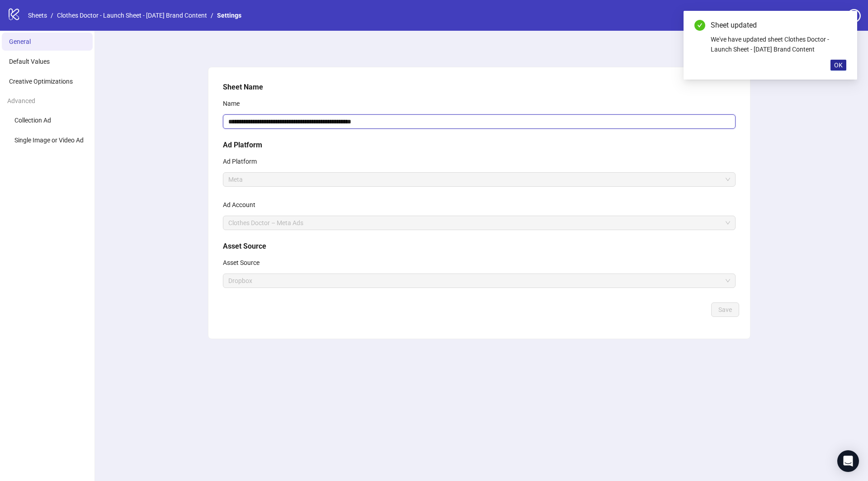 Image resolution: width=868 pixels, height=481 pixels. What do you see at coordinates (41, 82) in the screenshot?
I see `span: Creative Optimizations` at bounding box center [41, 82].